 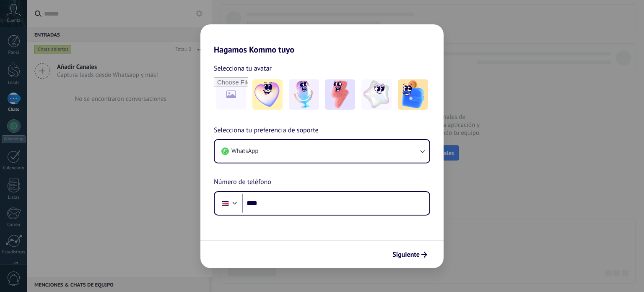 I want to click on h2: Hagamos Kommo tuyo, so click(x=322, y=39).